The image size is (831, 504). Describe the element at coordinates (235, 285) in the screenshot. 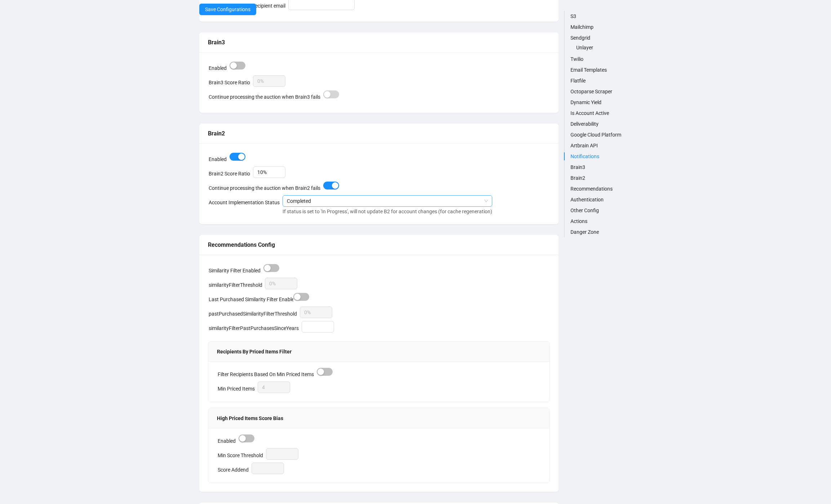

I see `label: similarityFilterThreshold` at that location.